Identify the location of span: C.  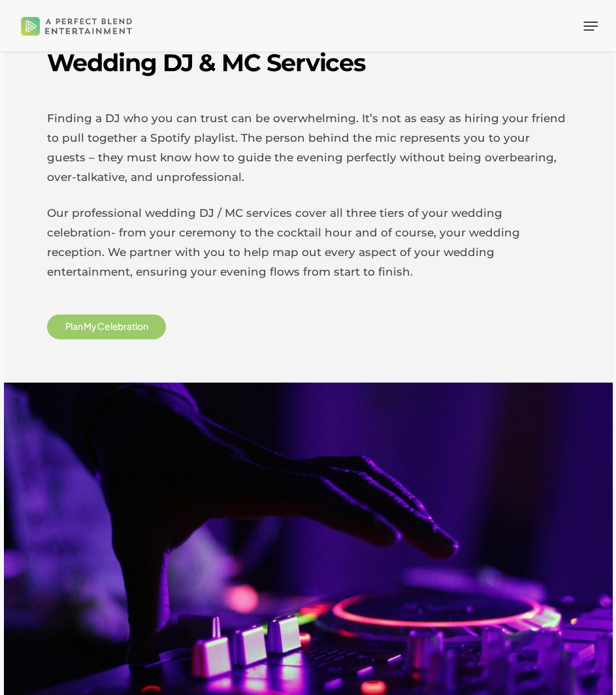
(101, 326).